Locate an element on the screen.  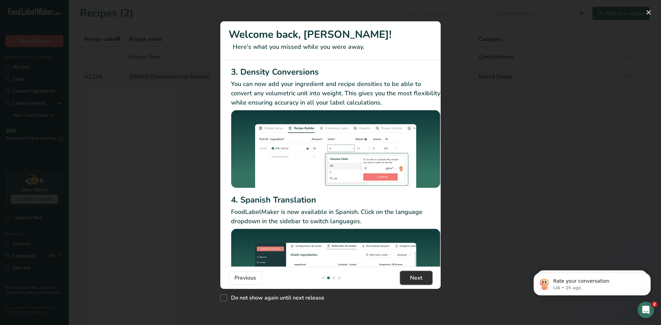
div: message notification from LIA, 2h ago. Rate your conversation is located at coordinates (69, 26).